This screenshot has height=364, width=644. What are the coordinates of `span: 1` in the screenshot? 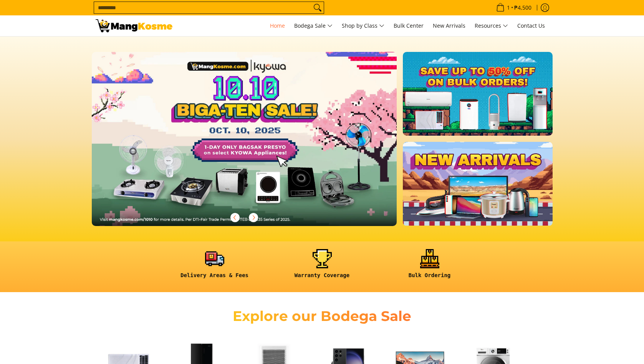 It's located at (508, 8).